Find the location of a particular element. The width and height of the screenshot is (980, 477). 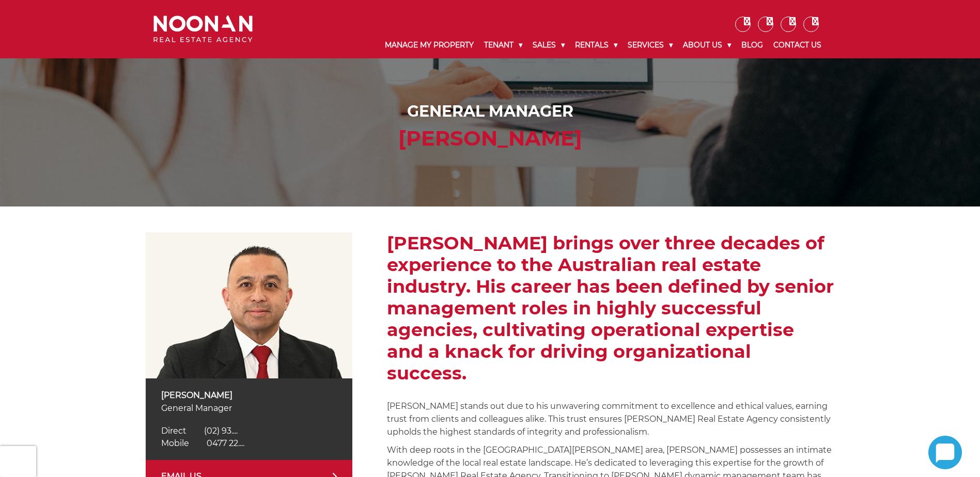

img: Martin Reyes is located at coordinates (249, 305).